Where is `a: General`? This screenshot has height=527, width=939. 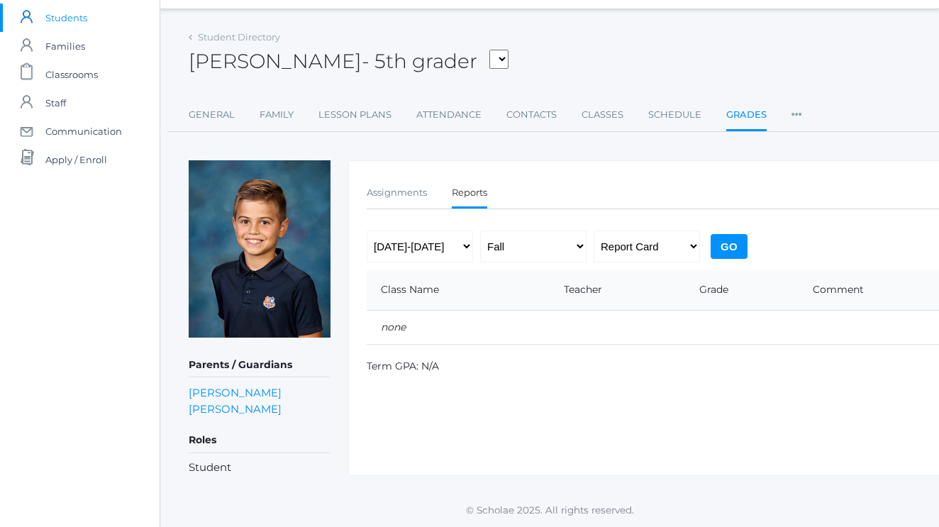 a: General is located at coordinates (211, 115).